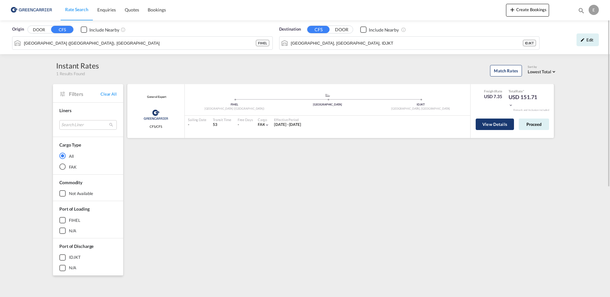 The image size is (610, 297). What do you see at coordinates (222, 125) in the screenshot?
I see `div: 53` at bounding box center [222, 125].